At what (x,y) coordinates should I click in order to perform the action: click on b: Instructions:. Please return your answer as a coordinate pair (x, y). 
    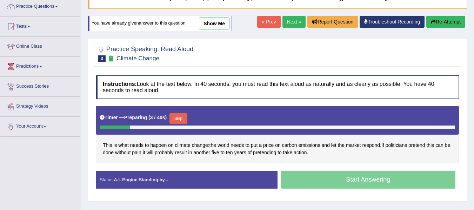
    Looking at the image, I should click on (120, 84).